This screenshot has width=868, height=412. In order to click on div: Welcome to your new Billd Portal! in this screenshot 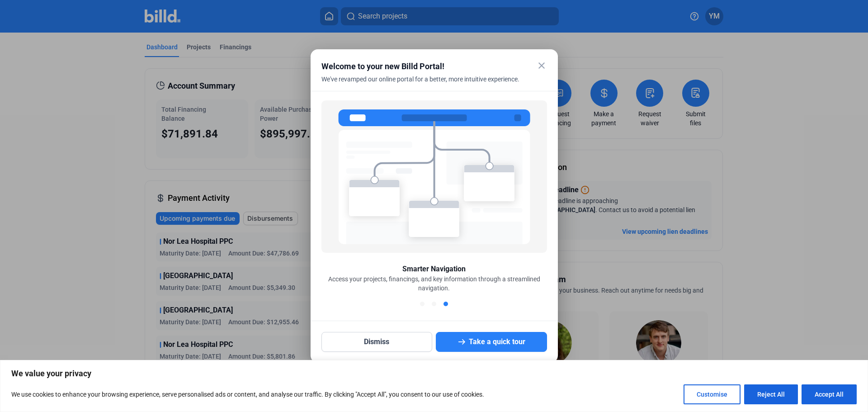, I will do `click(422, 66)`.